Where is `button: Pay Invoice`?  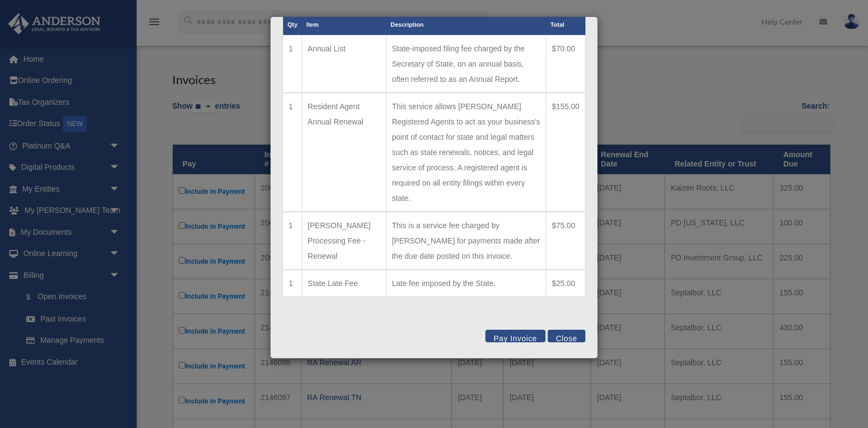
button: Pay Invoice is located at coordinates (515, 336).